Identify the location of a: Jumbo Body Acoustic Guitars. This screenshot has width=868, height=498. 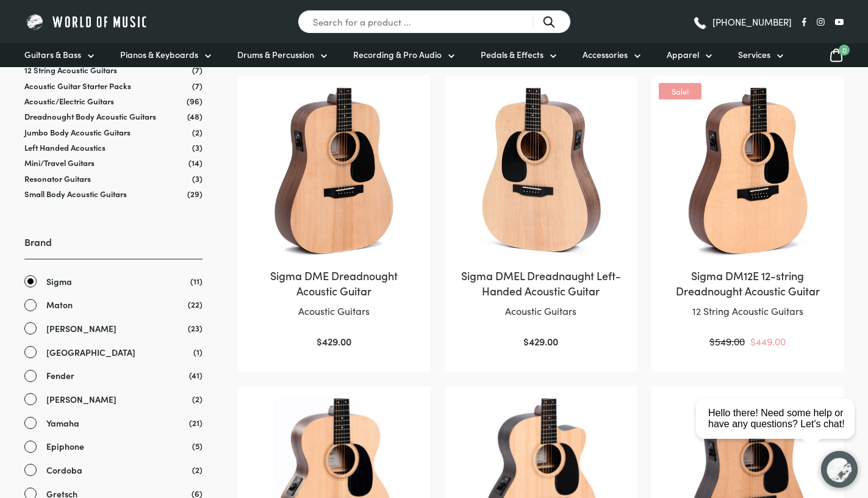
(78, 132).